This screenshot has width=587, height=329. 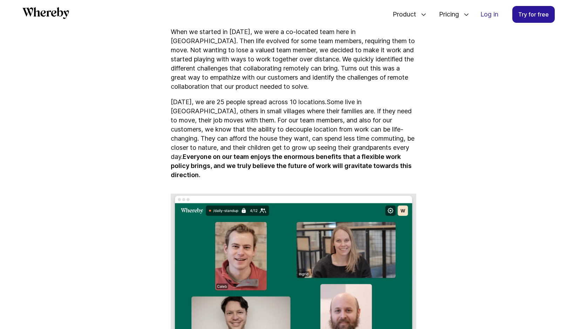 What do you see at coordinates (447, 14) in the screenshot?
I see `span: Pricing` at bounding box center [447, 14].